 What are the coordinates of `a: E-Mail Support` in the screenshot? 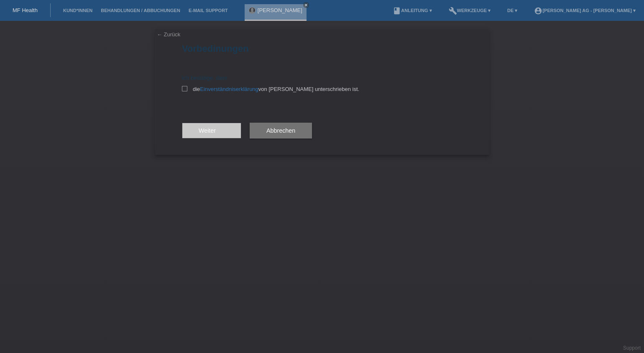 It's located at (208, 10).